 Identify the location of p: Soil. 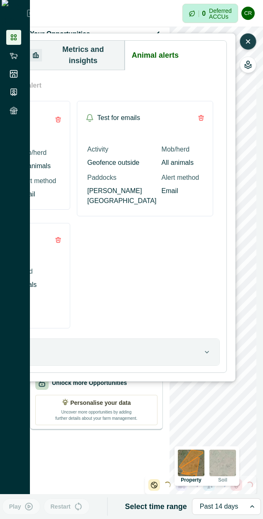
(223, 480).